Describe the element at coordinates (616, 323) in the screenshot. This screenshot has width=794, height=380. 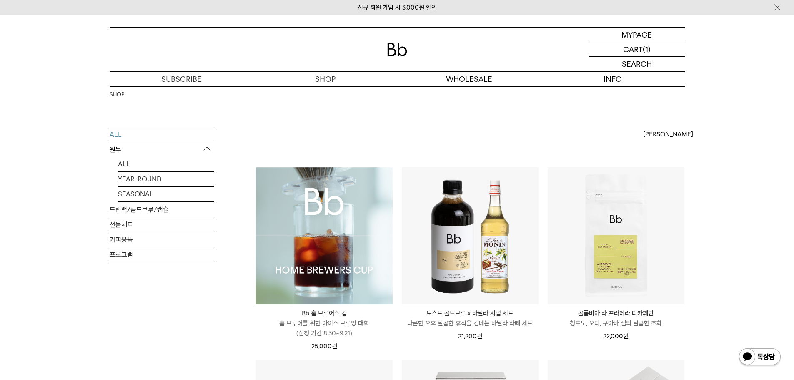
I see `p: 청포도, 오디, 구아바 잼의 달콤한 조화` at that location.